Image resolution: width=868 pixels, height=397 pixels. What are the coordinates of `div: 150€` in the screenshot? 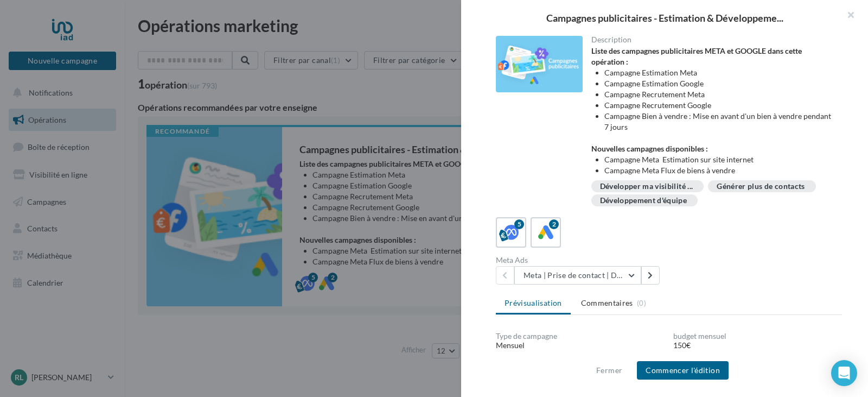 It's located at (757, 345).